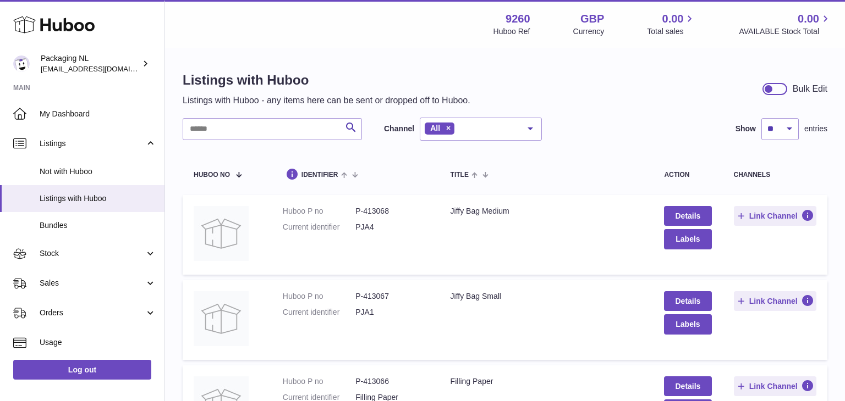  What do you see at coordinates (326, 101) in the screenshot?
I see `p: Listings with Huboo - any items here can be sent or dropped off to Huboo.` at bounding box center [326, 101].